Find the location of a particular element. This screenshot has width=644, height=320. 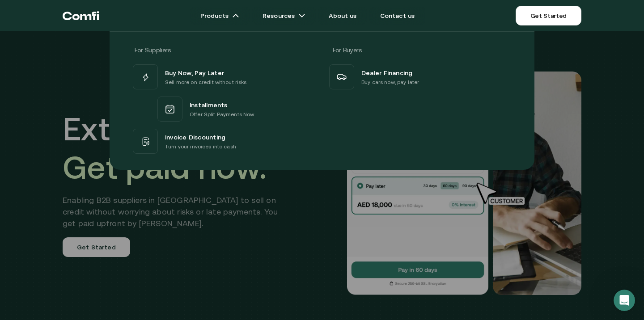

a: Get Started is located at coordinates (548, 16).